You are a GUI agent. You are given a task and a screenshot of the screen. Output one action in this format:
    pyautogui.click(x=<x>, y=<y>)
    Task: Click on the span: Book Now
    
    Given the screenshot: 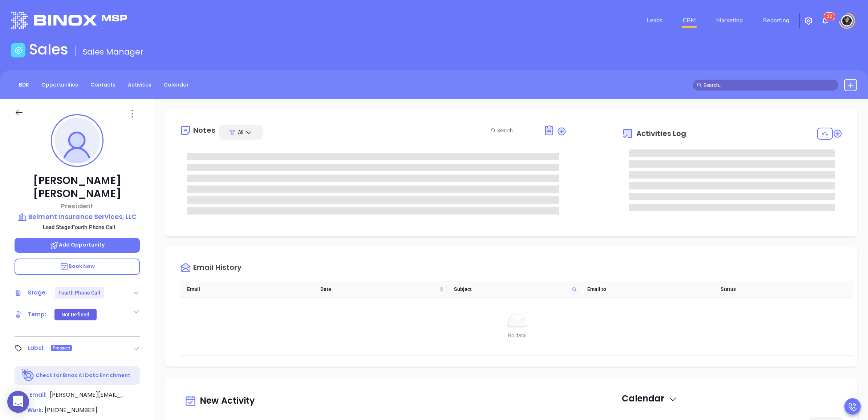 What is the action you would take?
    pyautogui.click(x=77, y=266)
    